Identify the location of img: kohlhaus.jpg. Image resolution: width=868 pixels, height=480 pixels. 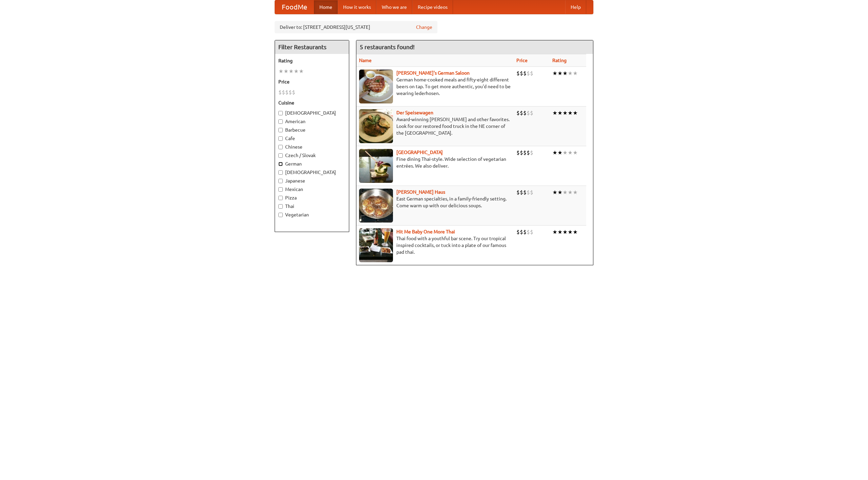
(376, 206).